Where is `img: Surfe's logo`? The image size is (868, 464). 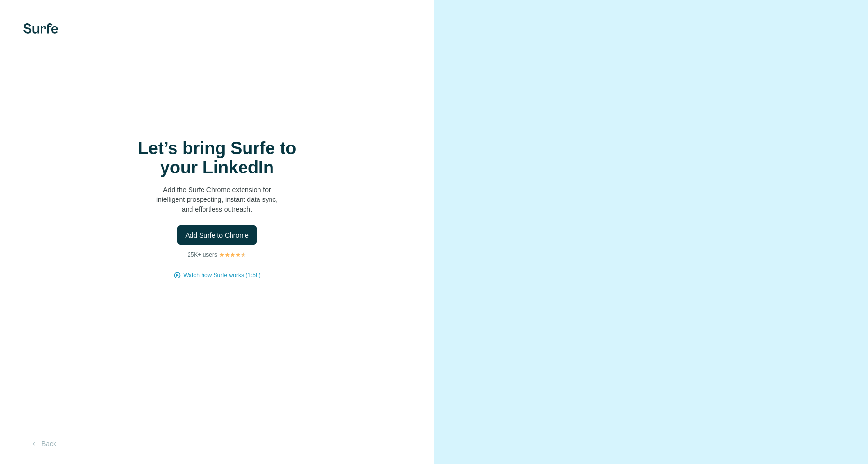
img: Surfe's logo is located at coordinates (41, 29).